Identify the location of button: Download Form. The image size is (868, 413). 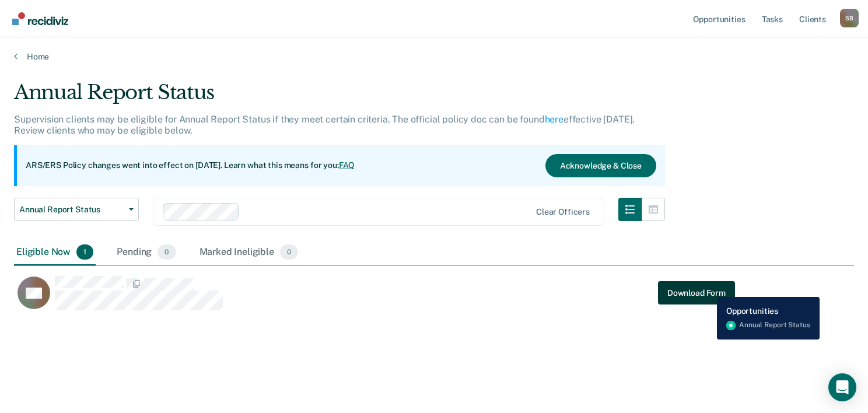
(697, 293).